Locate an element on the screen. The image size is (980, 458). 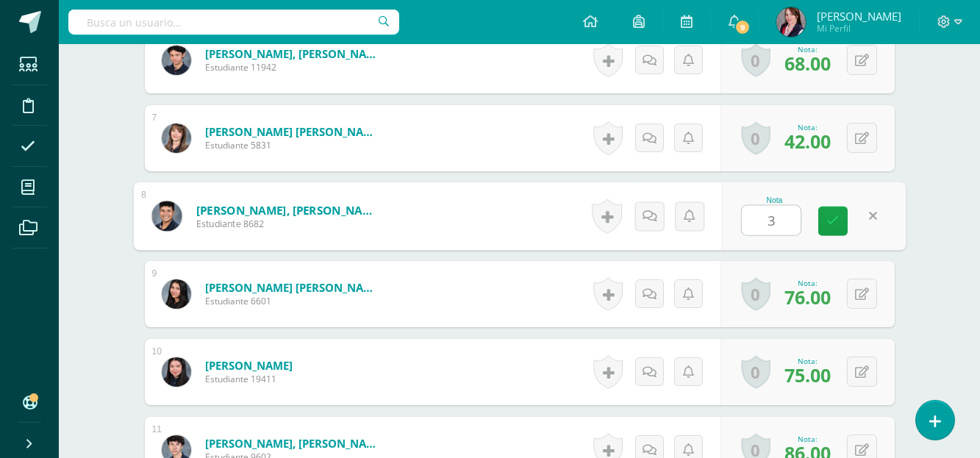
img: 256fac8282a297643e415d3697adb7c8.png is located at coordinates (791, 22).